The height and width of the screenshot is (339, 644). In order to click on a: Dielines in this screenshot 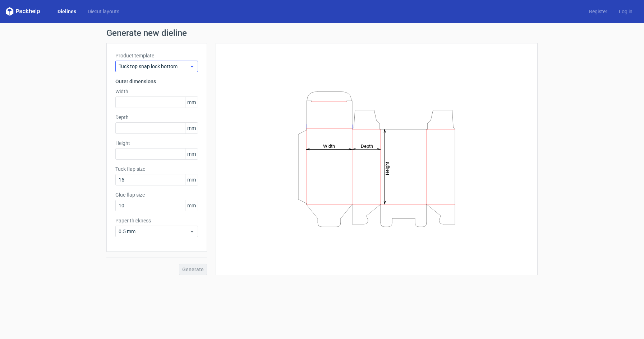, I will do `click(67, 12)`.